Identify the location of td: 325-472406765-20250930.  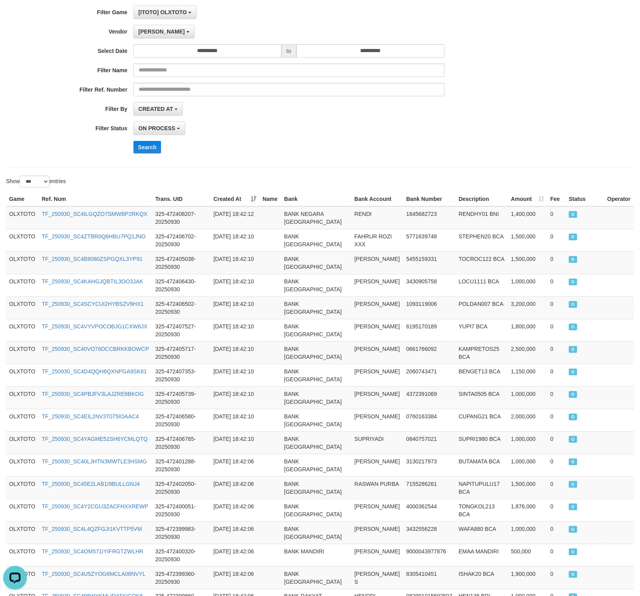
(181, 443).